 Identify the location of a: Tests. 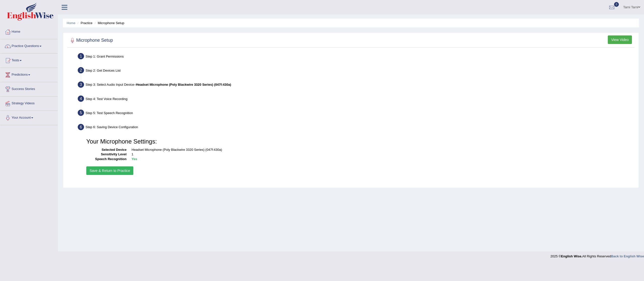
(29, 60).